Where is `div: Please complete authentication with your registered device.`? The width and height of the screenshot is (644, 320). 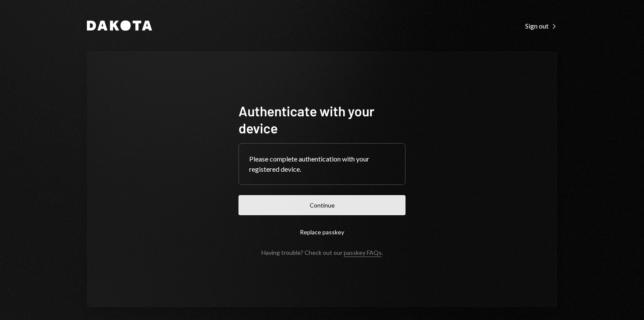 div: Please complete authentication with your registered device. is located at coordinates (322, 164).